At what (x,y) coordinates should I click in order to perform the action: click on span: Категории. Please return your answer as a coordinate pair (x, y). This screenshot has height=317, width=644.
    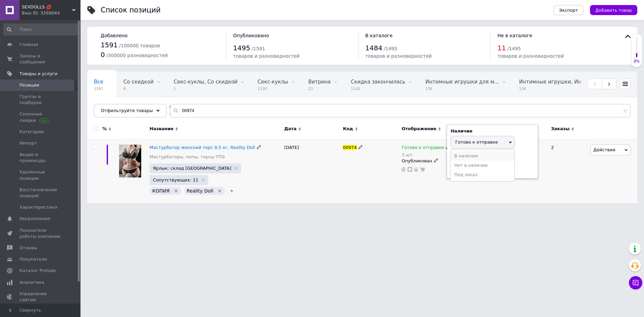
    Looking at the image, I should click on (32, 132).